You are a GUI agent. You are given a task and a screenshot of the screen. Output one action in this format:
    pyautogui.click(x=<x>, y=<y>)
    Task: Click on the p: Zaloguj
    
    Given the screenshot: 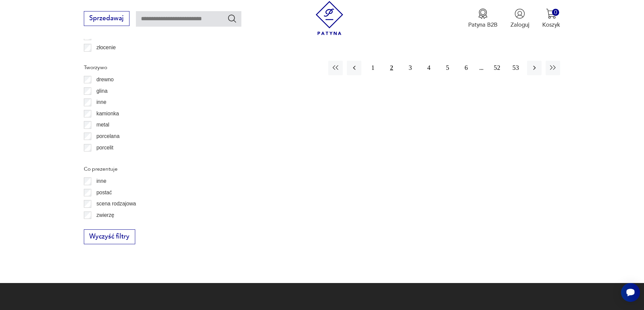 What is the action you would take?
    pyautogui.click(x=520, y=24)
    